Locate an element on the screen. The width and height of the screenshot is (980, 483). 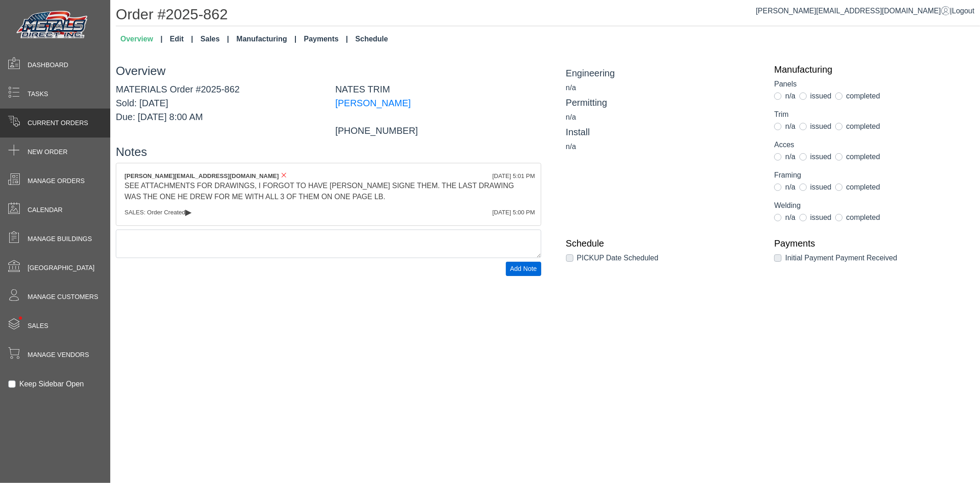
span: Sales is located at coordinates (38, 326).